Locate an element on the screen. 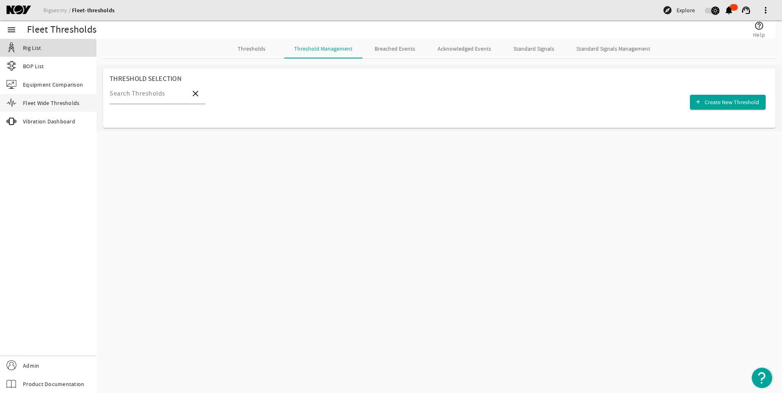 The image size is (782, 393). div: Fleet Thresholds is located at coordinates (62, 30).